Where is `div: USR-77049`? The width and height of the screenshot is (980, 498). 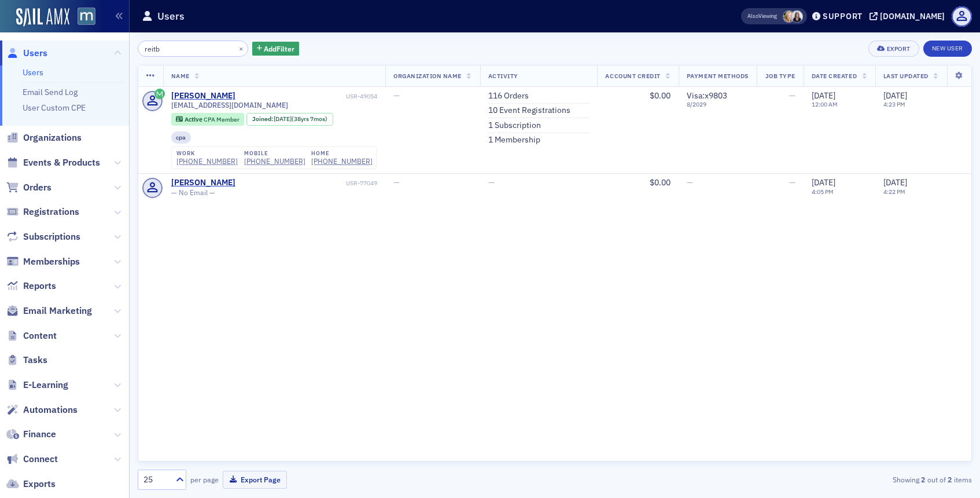
div: USR-77049 is located at coordinates (307, 183).